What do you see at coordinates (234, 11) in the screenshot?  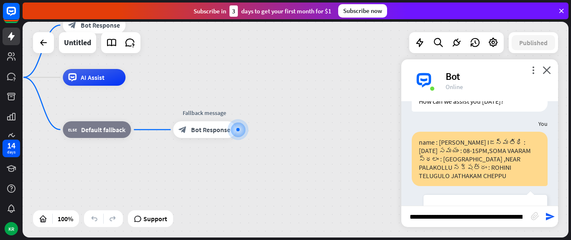 I see `div: 3` at bounding box center [234, 11].